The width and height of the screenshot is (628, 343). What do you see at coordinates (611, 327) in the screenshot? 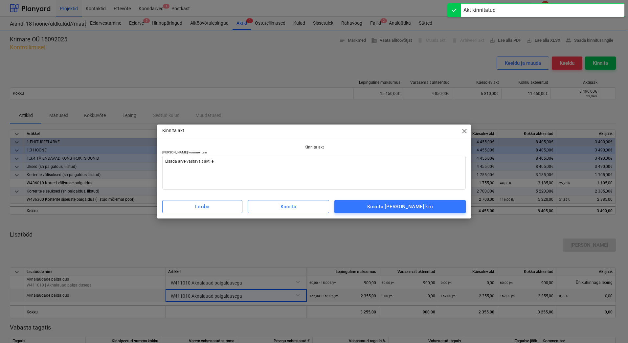
I see `div: Chat Widget` at bounding box center [611, 327].